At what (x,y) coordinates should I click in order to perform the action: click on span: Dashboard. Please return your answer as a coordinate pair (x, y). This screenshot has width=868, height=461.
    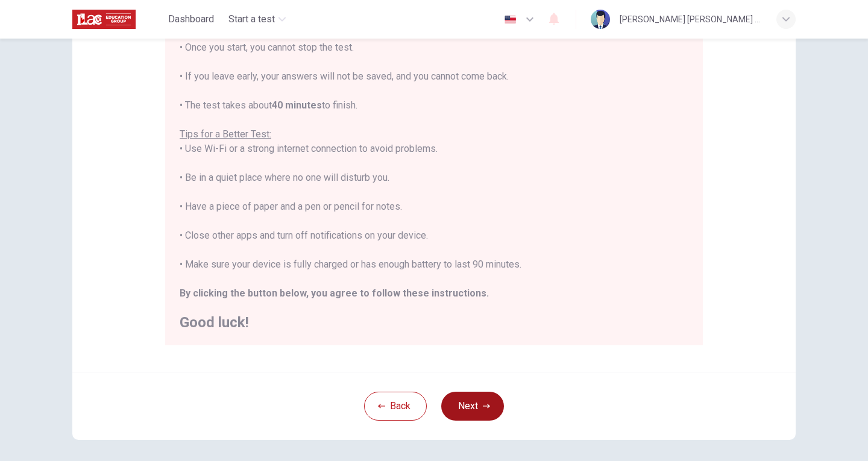
    Looking at the image, I should click on (191, 19).